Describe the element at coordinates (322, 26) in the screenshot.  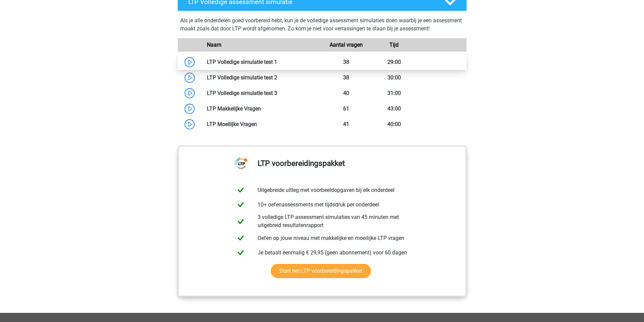
I see `div: Als je alle onderdelen goed voorbereid hebt, kun je de volledige assessment simulaties doen waarb...` at that location.